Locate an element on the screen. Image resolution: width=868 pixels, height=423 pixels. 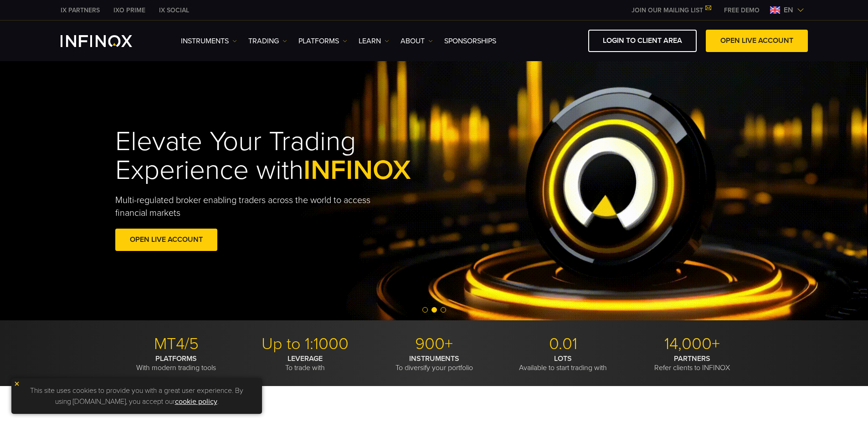
strong: LOTS is located at coordinates (562, 358).